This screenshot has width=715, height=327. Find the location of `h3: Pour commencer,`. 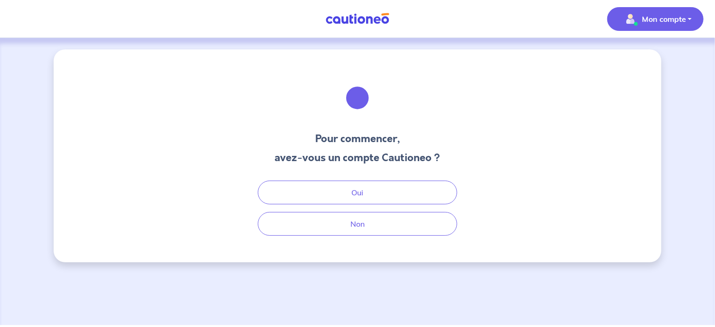

h3: Pour commencer, is located at coordinates (358, 139).